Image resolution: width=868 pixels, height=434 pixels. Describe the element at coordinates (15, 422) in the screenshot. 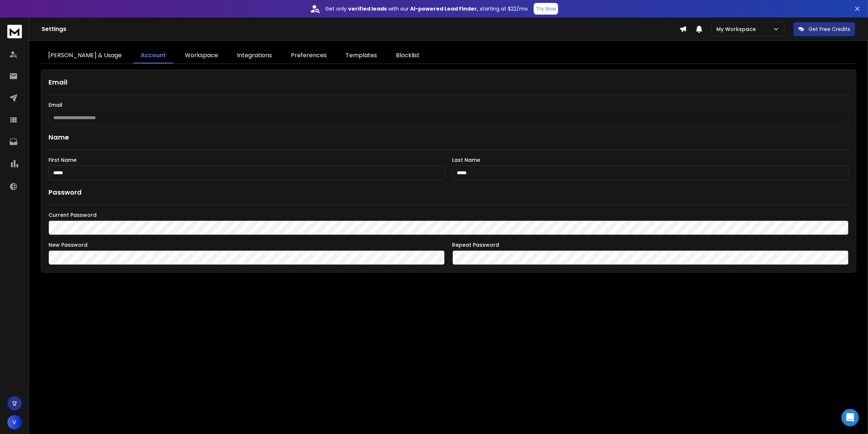

I see `button: V` at that location.